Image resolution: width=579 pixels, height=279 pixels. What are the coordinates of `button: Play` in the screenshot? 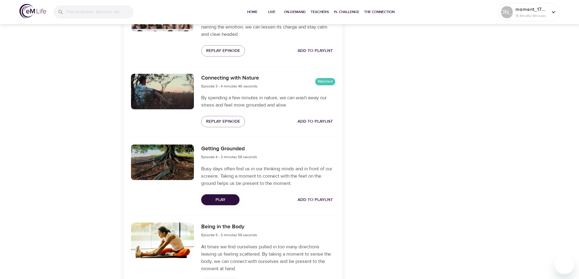 It's located at (220, 200).